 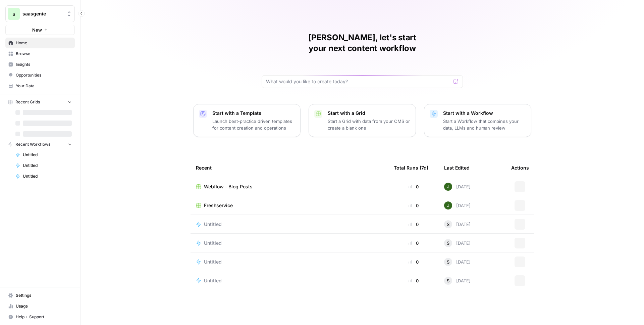 I want to click on span: Usage, so click(x=44, y=307).